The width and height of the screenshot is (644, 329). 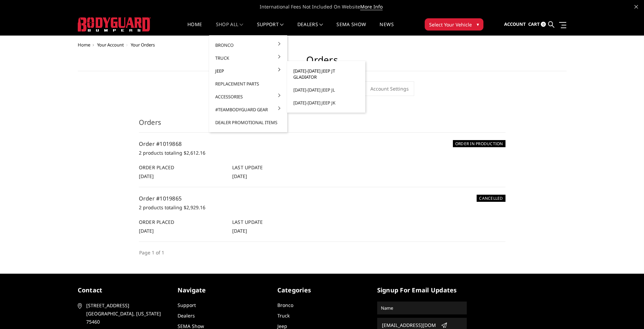 I want to click on button: Select Your Vehicle, so click(x=454, y=25).